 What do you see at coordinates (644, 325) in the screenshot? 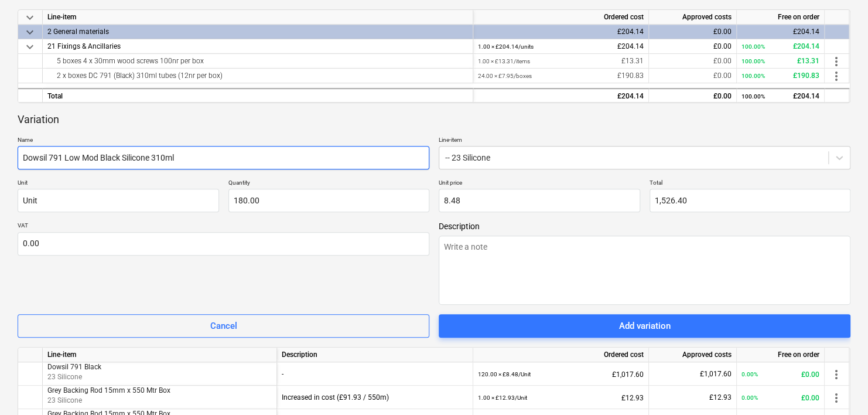
I see `button: Add variation` at bounding box center [644, 325].